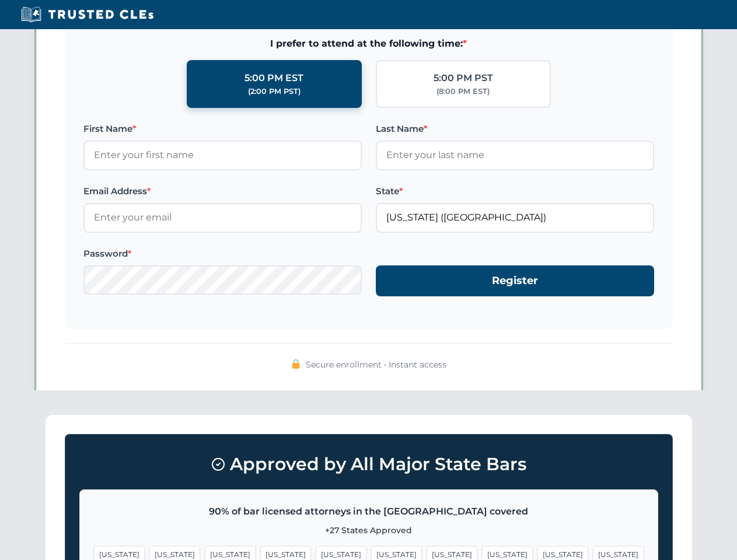  What do you see at coordinates (515, 129) in the screenshot?
I see `label: Last Name` at bounding box center [515, 129].